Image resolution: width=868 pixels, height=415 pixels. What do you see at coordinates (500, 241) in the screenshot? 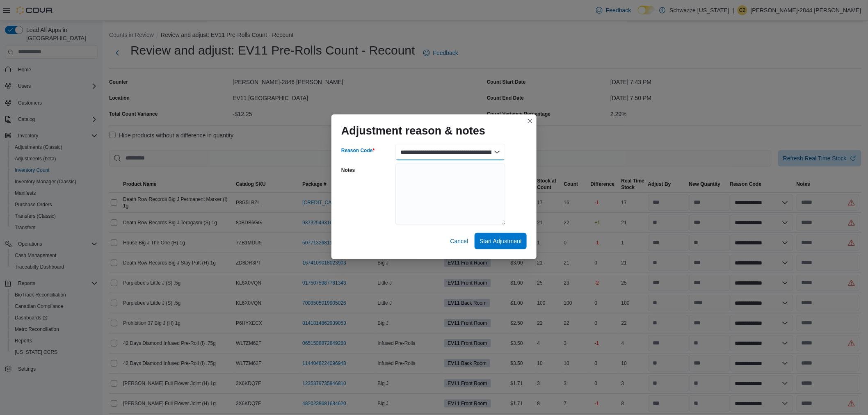
I see `span: Start Adjustment` at bounding box center [500, 241].